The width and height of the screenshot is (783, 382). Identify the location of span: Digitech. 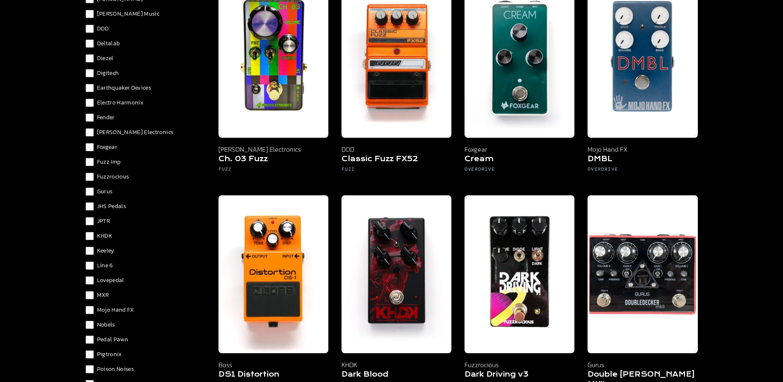
(108, 73).